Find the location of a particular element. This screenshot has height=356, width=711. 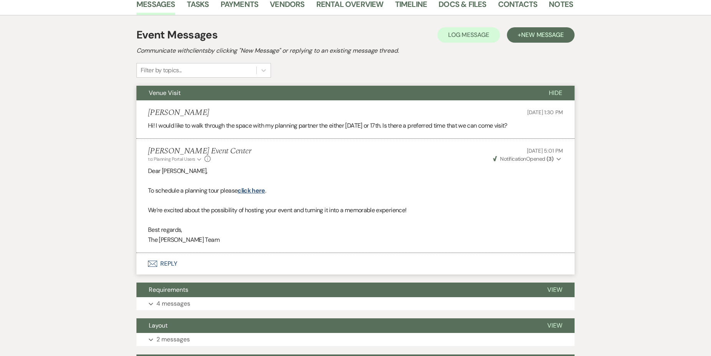

span: We’re excited about the possibility of hosting your event and turning it into a memorable experie... is located at coordinates (277, 210).